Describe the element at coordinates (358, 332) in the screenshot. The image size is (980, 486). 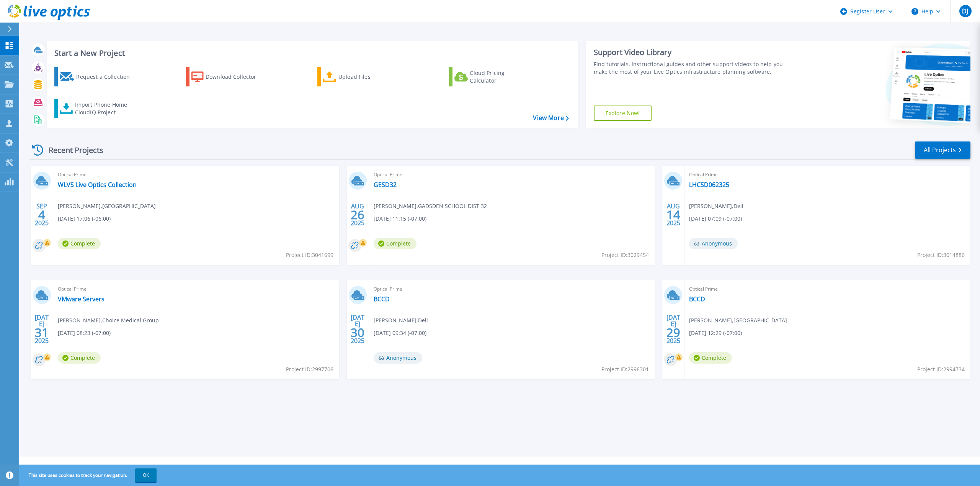
I see `span: 30` at that location.